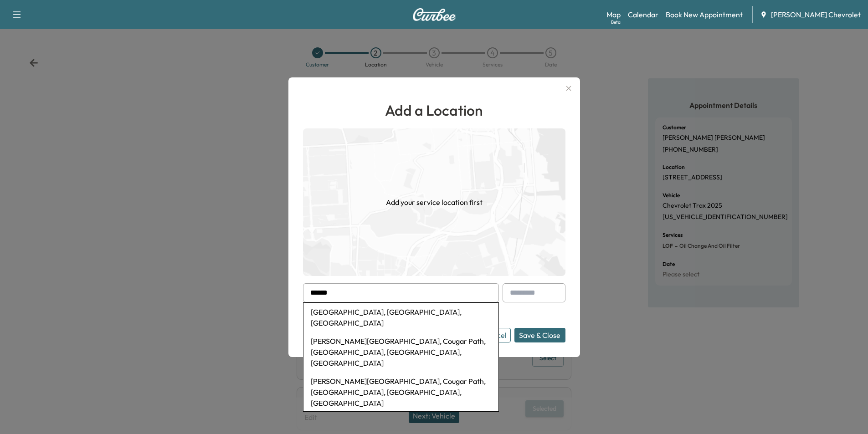 This screenshot has height=434, width=868. Describe the element at coordinates (434, 202) in the screenshot. I see `h1: Add your service location first` at that location.